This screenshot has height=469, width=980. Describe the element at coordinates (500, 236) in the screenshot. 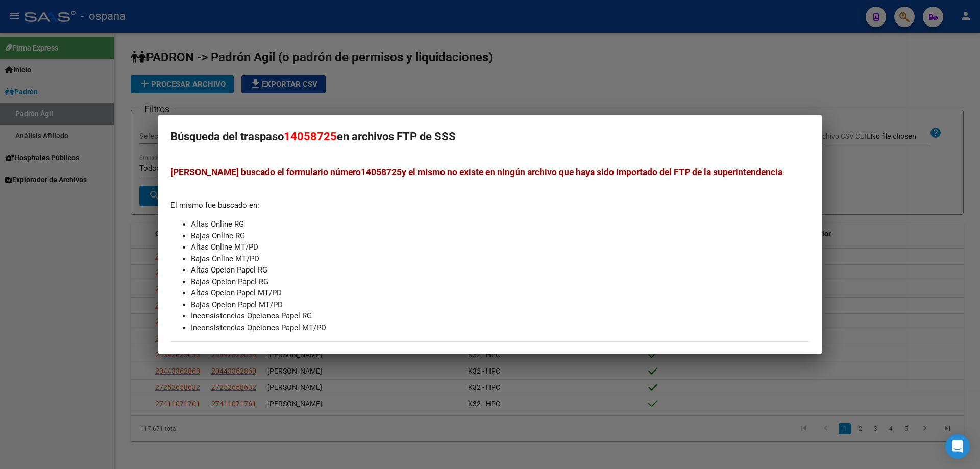

I see `li: Bajas Online RG` at that location.